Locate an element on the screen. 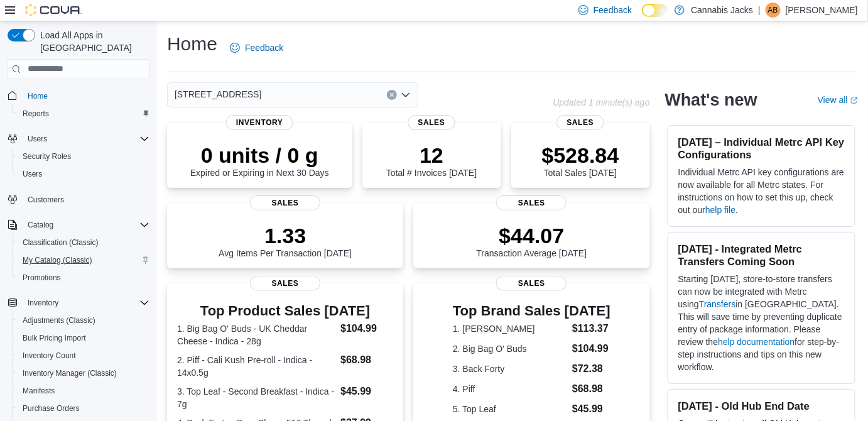  div: Expired or Expiring in Next 30 Days is located at coordinates (259, 160).